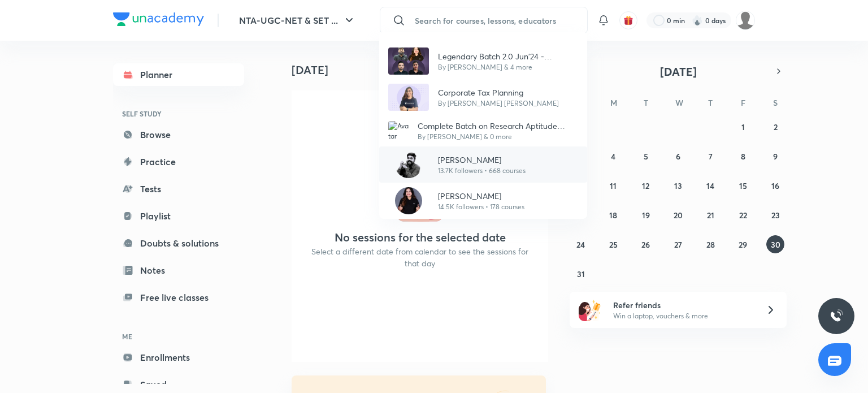 This screenshot has height=393, width=868. I want to click on p: Corporate Tax Planning, so click(499, 92).